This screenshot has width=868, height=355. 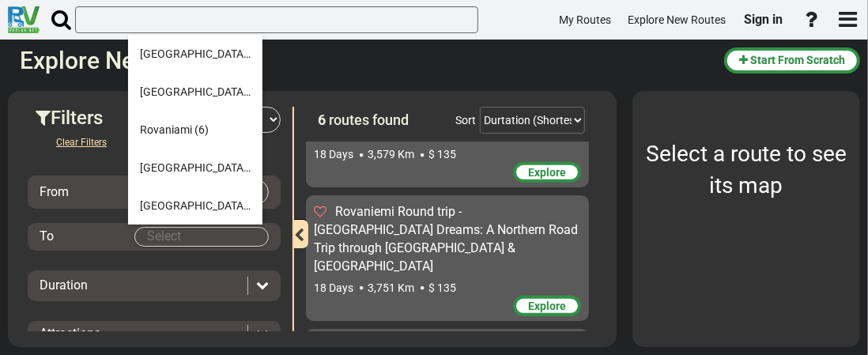 I want to click on span: (2), so click(x=256, y=53).